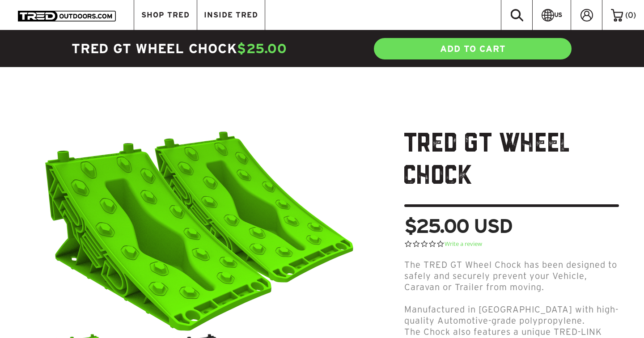  Describe the element at coordinates (464, 244) in the screenshot. I see `a: Write a review` at that location.